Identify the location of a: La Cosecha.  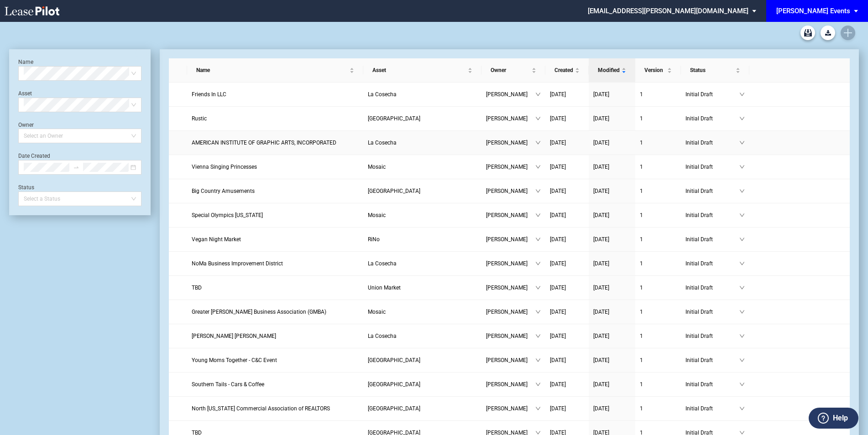
(422, 94).